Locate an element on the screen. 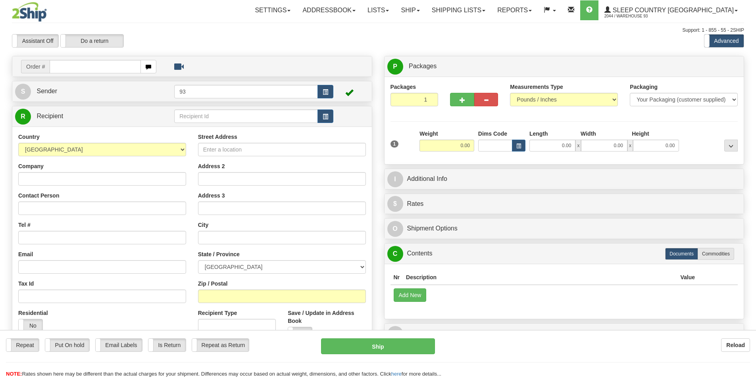  span: Sender is located at coordinates (47, 91).